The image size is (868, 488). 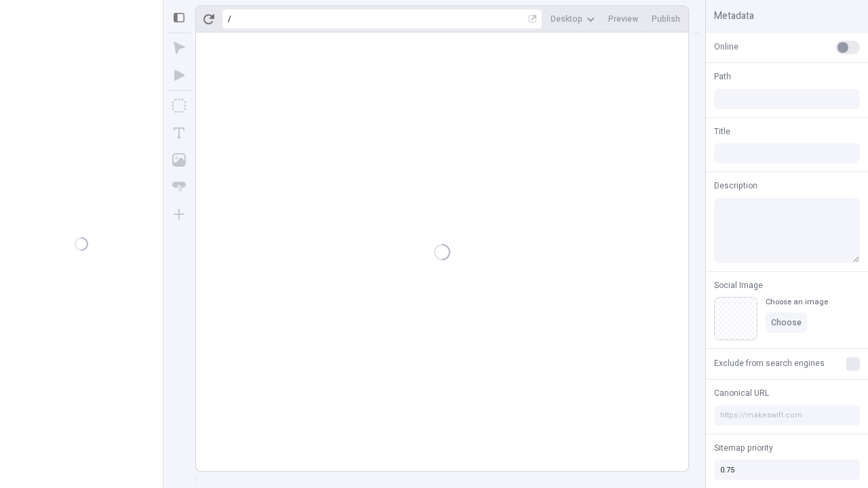 What do you see at coordinates (769, 364) in the screenshot?
I see `span: Exclude from search engines` at bounding box center [769, 364].